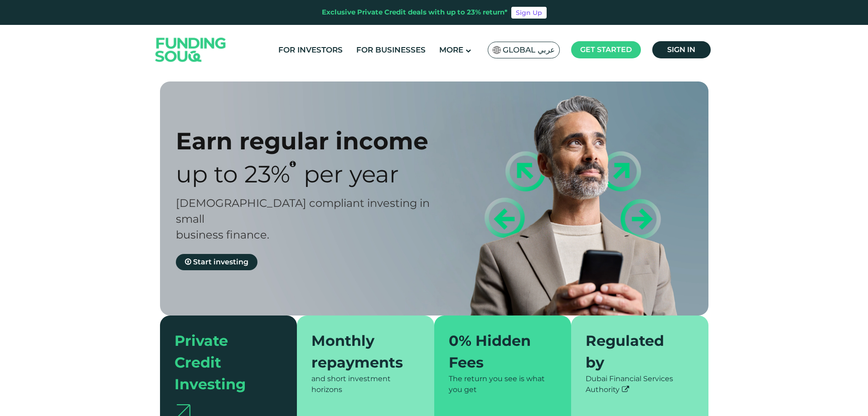 This screenshot has width=868, height=416. Describe the element at coordinates (217, 262) in the screenshot. I see `a: Start investing` at that location.